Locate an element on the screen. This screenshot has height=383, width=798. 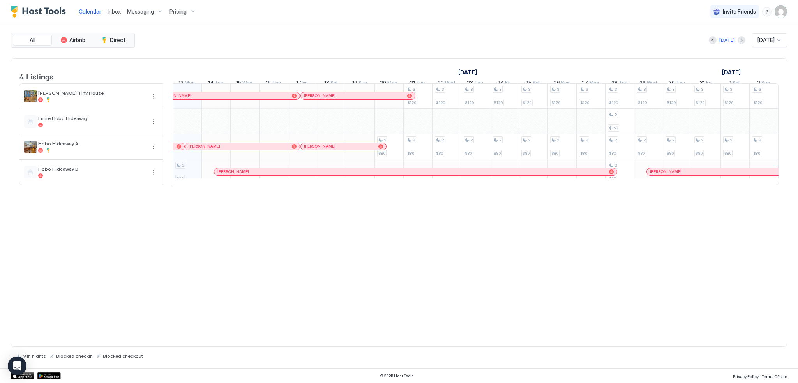
span: 17 is located at coordinates (298, 83).